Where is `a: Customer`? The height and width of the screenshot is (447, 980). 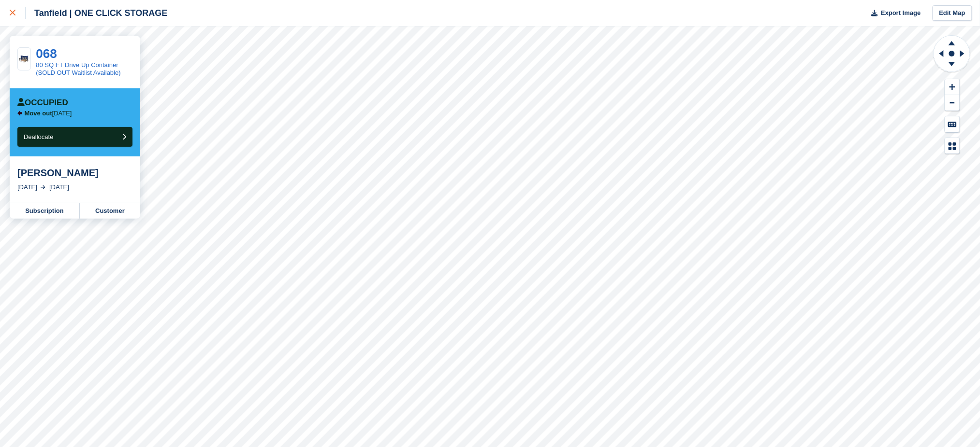
a: Customer is located at coordinates (110, 211).